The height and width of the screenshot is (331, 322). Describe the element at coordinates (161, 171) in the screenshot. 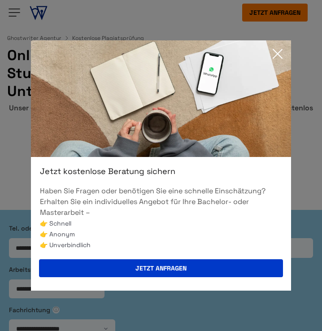

I see `div: Jetzt kostenlose Beratung sichern` at that location.